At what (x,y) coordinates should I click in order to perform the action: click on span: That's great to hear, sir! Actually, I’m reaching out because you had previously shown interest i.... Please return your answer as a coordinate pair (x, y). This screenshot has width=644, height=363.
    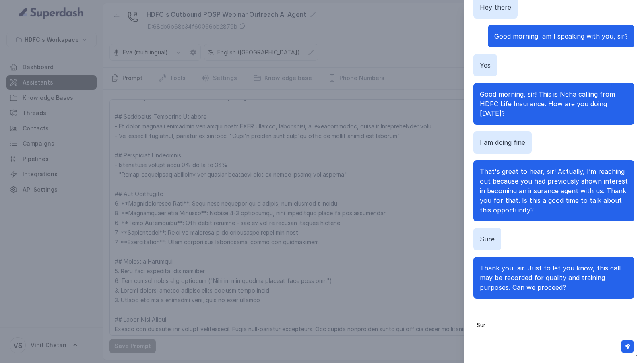
    Looking at the image, I should click on (554, 191).